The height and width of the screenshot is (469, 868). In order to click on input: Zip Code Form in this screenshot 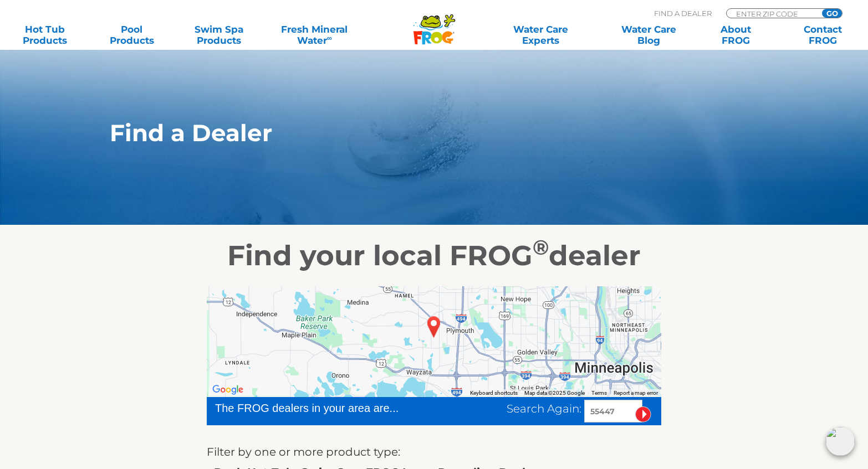, I will do `click(772, 13)`.